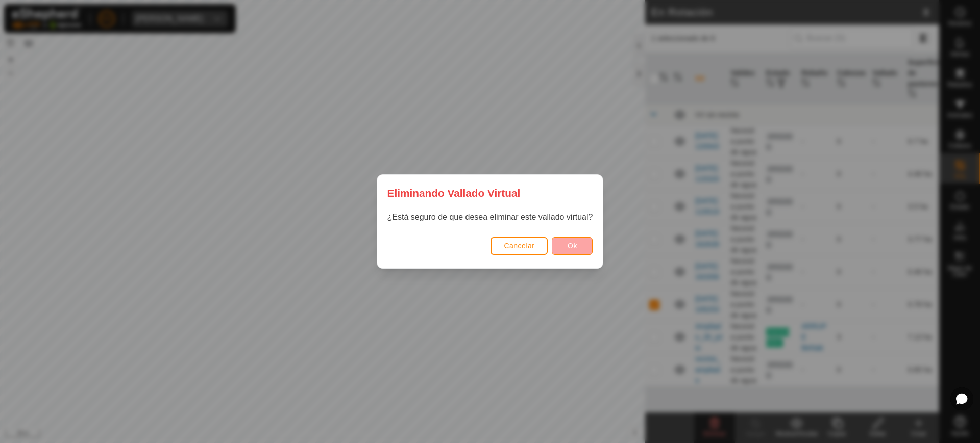 Image resolution: width=980 pixels, height=443 pixels. Describe the element at coordinates (519, 246) in the screenshot. I see `button: Cancelar` at that location.